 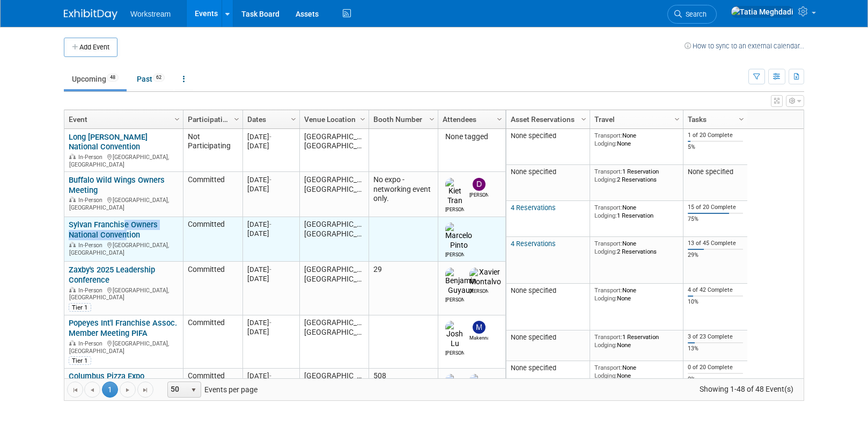 What do you see at coordinates (145, 390) in the screenshot?
I see `span: Go to the last page` at bounding box center [145, 390].